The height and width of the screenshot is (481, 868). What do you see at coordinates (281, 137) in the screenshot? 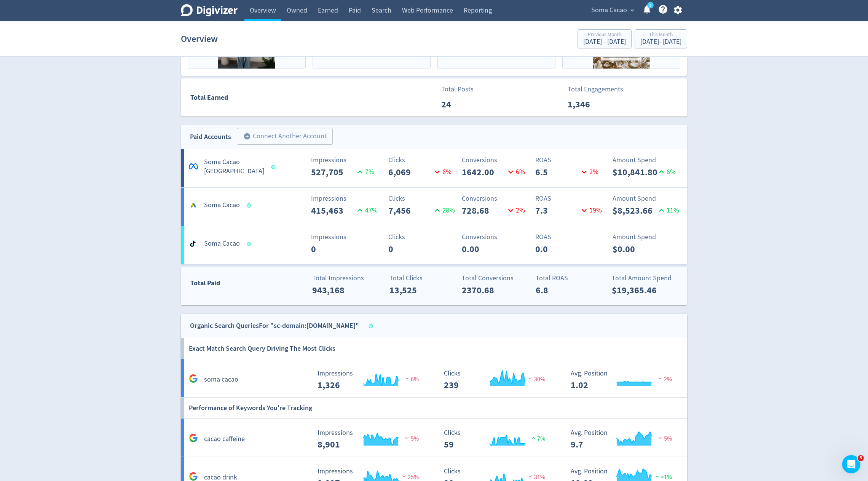
I see `a: Connect Another Account` at bounding box center [281, 137].